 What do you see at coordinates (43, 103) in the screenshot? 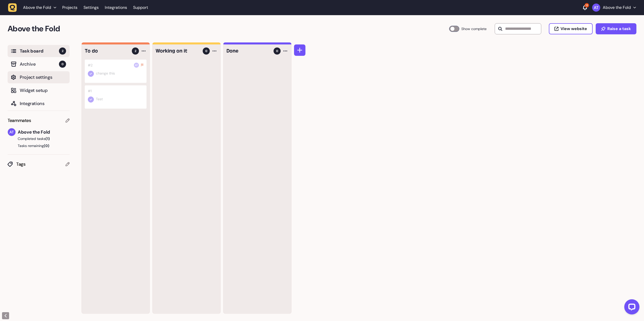
I see `span: Integrations` at bounding box center [43, 103].